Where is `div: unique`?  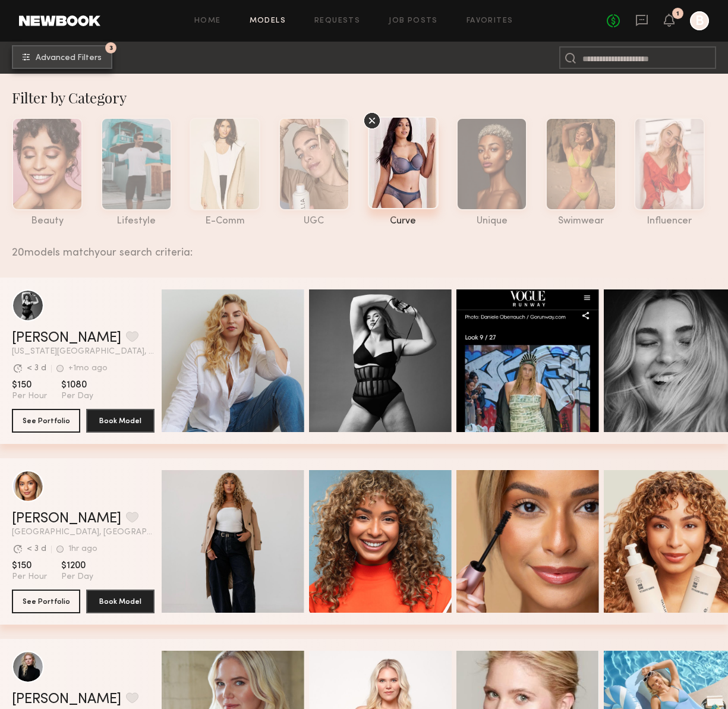
div: unique is located at coordinates (492, 221).